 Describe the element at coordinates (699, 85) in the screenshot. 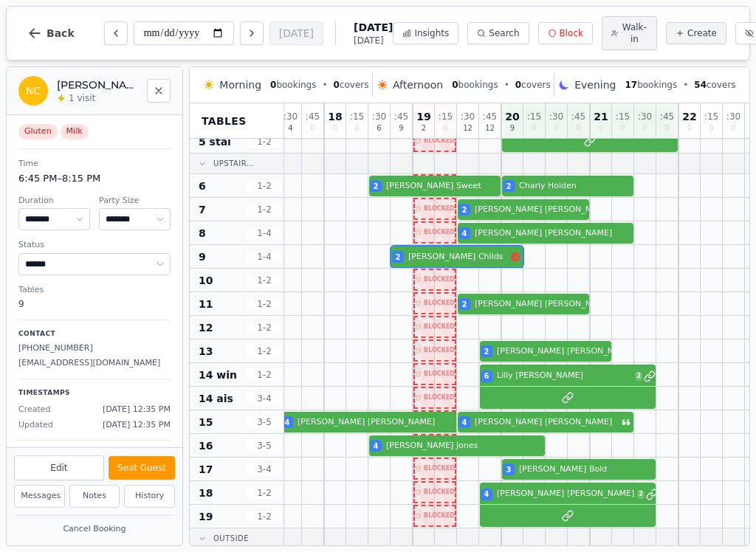

I see `span: 54` at that location.